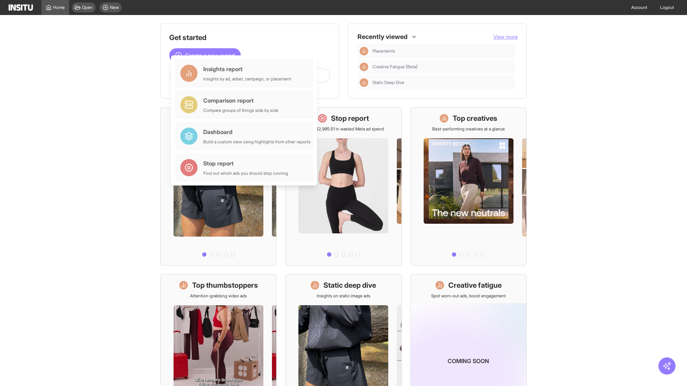 Image resolution: width=687 pixels, height=386 pixels. I want to click on h1: Get started, so click(250, 38).